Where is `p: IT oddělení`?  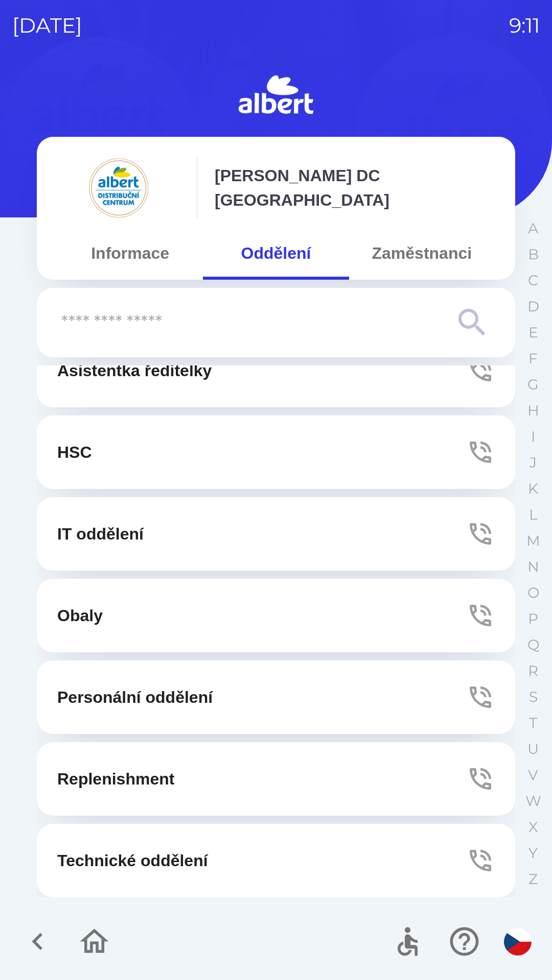 p: IT oddělení is located at coordinates (100, 534).